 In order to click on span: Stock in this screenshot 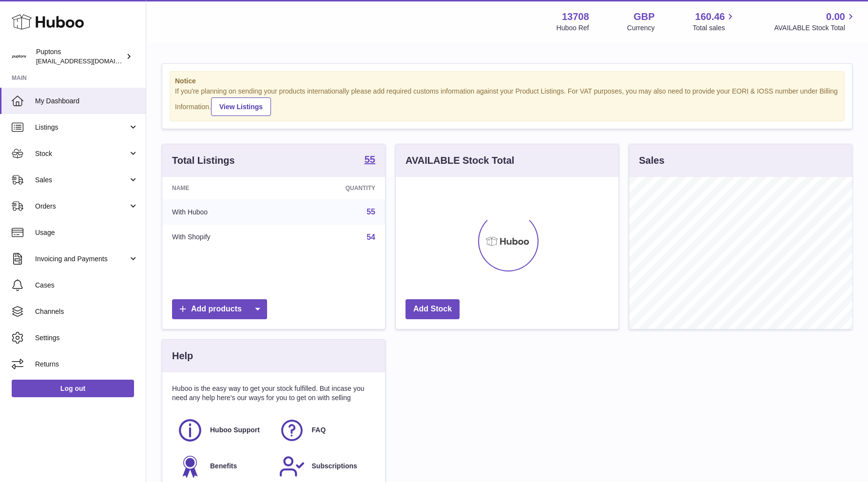, I will do `click(81, 153)`.